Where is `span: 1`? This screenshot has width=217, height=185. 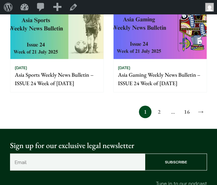 span: 1 is located at coordinates (145, 112).